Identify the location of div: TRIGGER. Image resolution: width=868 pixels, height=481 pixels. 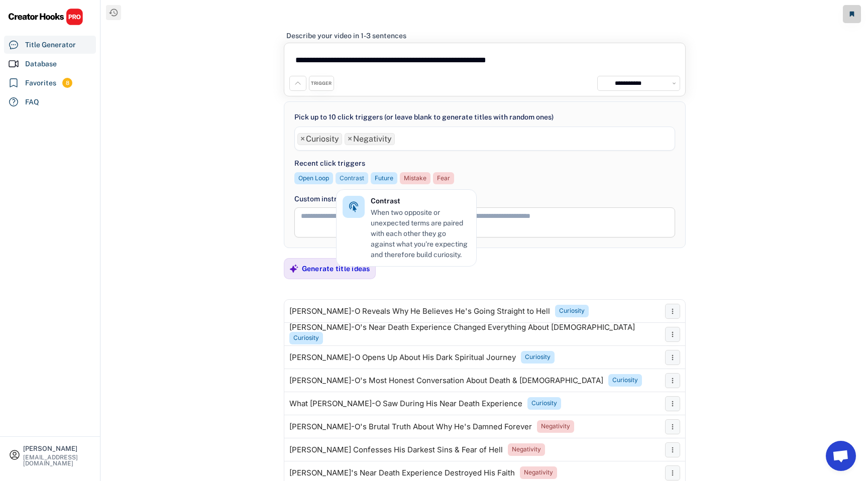
(321, 83).